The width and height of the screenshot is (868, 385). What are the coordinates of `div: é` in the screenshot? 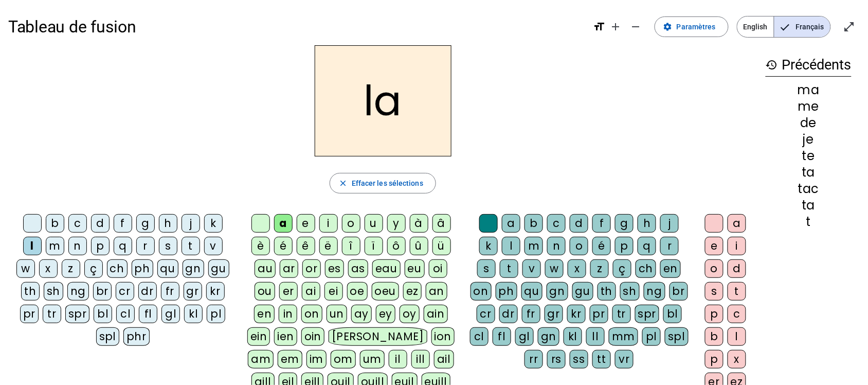 It's located at (602, 246).